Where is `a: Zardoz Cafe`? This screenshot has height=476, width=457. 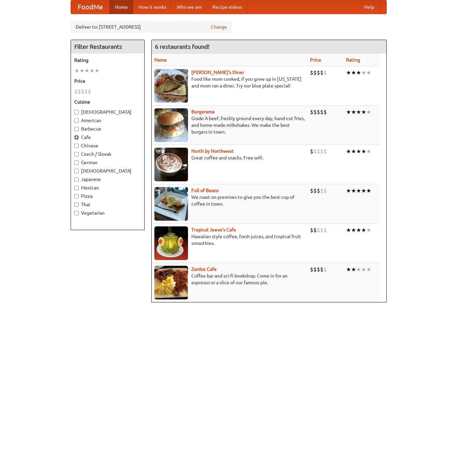 a: Zardoz Cafe is located at coordinates (204, 269).